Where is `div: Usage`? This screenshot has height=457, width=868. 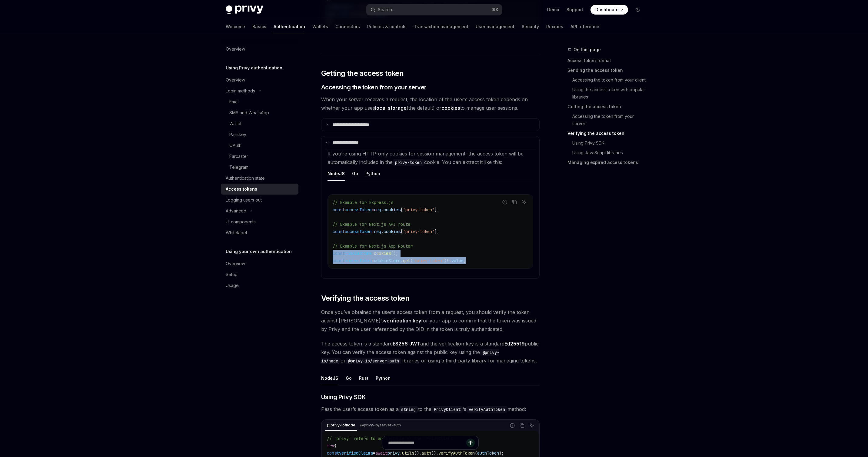 div: Usage is located at coordinates (232, 285).